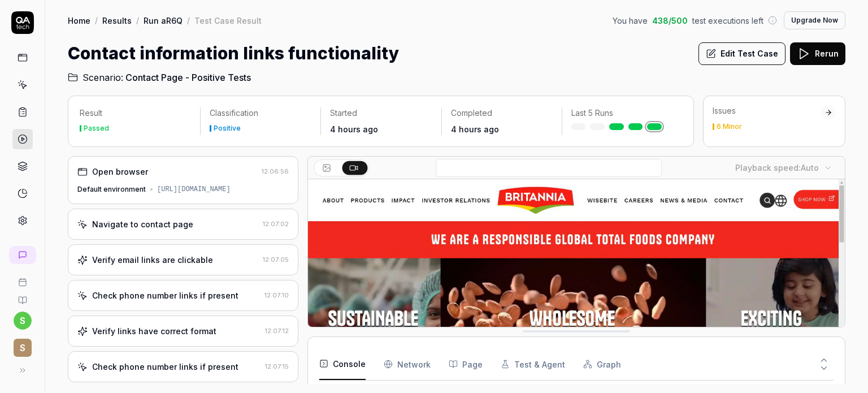 Image resolution: width=868 pixels, height=393 pixels. Describe the element at coordinates (22, 320) in the screenshot. I see `button: s` at that location.